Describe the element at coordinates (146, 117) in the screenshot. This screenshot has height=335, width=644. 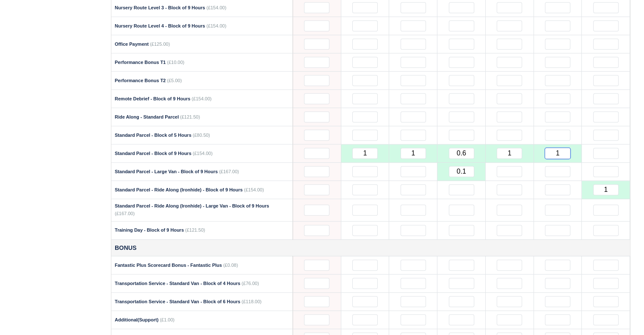
I see `strong: Ride Along - Standard Parcel` at that location.